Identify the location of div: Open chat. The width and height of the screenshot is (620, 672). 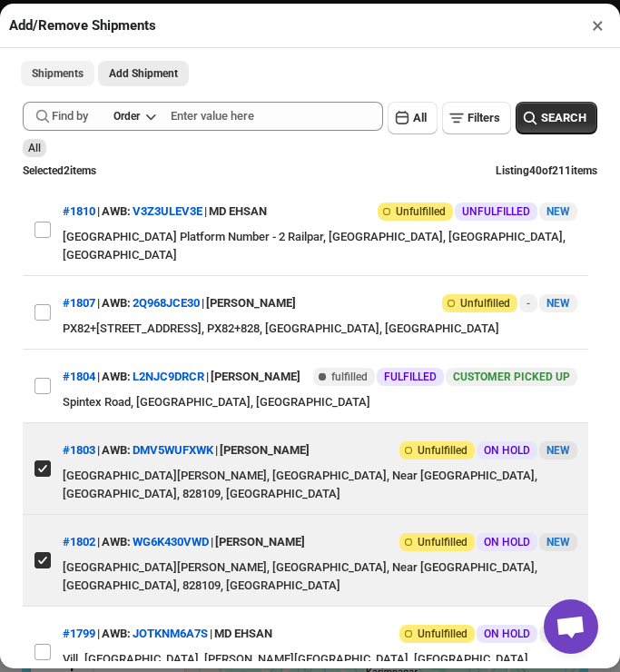
(571, 627).